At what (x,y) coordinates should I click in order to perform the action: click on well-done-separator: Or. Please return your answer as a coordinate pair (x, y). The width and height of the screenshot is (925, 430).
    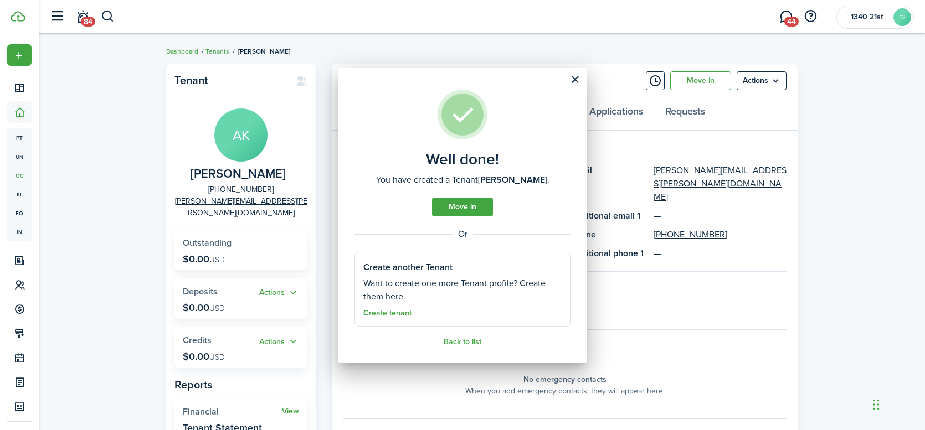
    Looking at the image, I should click on (462, 234).